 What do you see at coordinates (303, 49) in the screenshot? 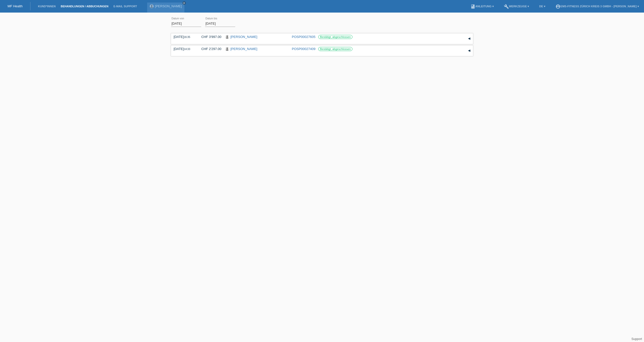
I see `a: POSP00027409` at bounding box center [303, 49].